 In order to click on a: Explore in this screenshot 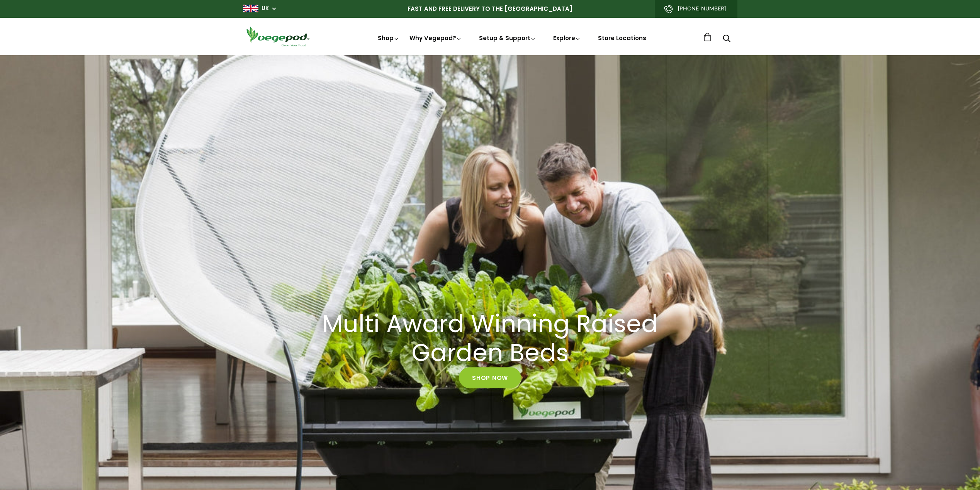, I will do `click(567, 38)`.